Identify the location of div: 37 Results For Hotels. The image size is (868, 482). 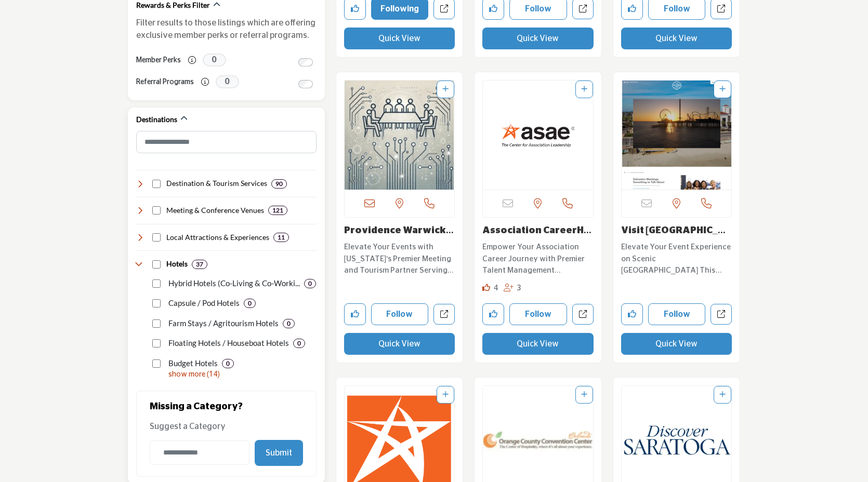
(200, 265).